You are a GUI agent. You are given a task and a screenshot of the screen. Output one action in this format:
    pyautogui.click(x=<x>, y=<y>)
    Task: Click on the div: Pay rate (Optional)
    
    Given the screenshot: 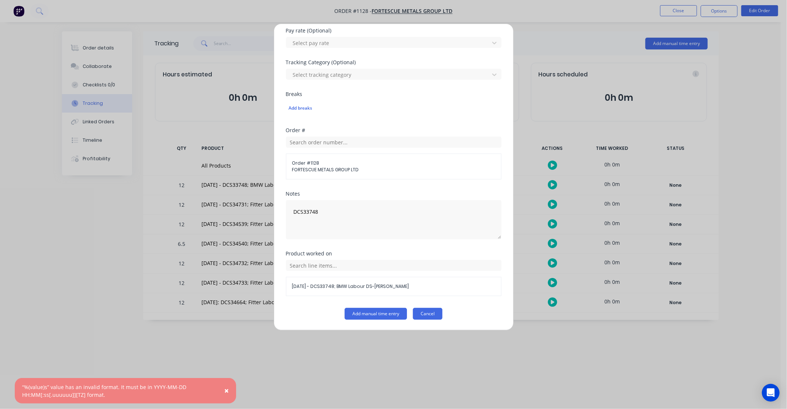 What is the action you would take?
    pyautogui.click(x=393, y=31)
    